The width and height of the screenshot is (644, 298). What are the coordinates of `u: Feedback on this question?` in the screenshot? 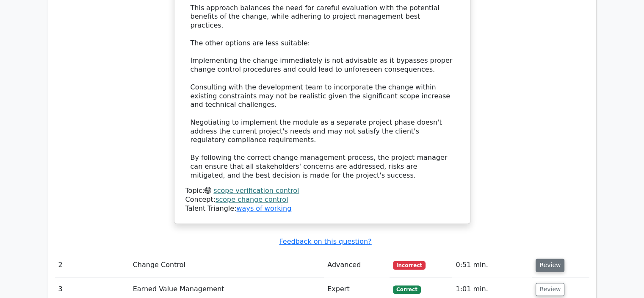 It's located at (325, 241).